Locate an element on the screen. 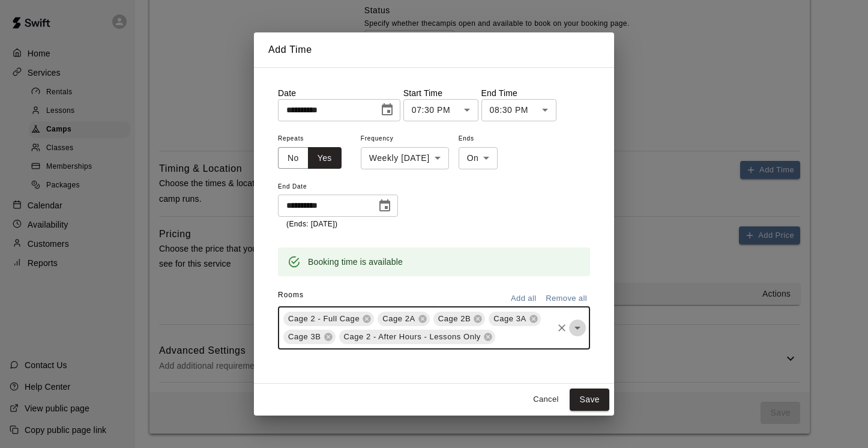  button: Choose date, selected date is Dec 18, 2025 is located at coordinates (385, 206).